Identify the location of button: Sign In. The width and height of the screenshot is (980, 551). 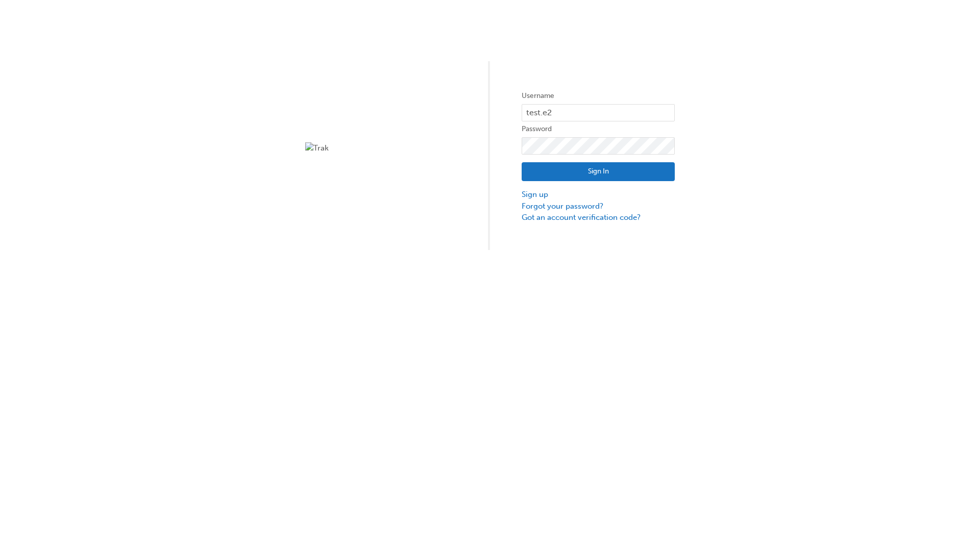
(598, 172).